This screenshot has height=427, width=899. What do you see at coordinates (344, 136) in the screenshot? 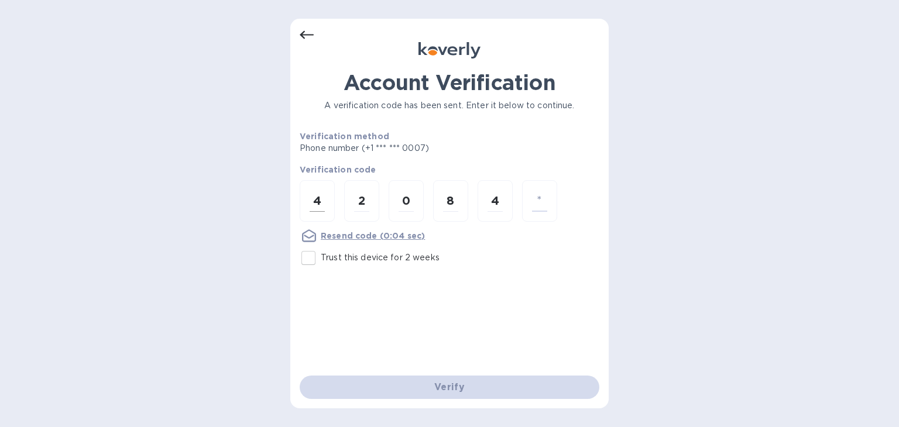
I see `b: Verification method` at bounding box center [344, 136].